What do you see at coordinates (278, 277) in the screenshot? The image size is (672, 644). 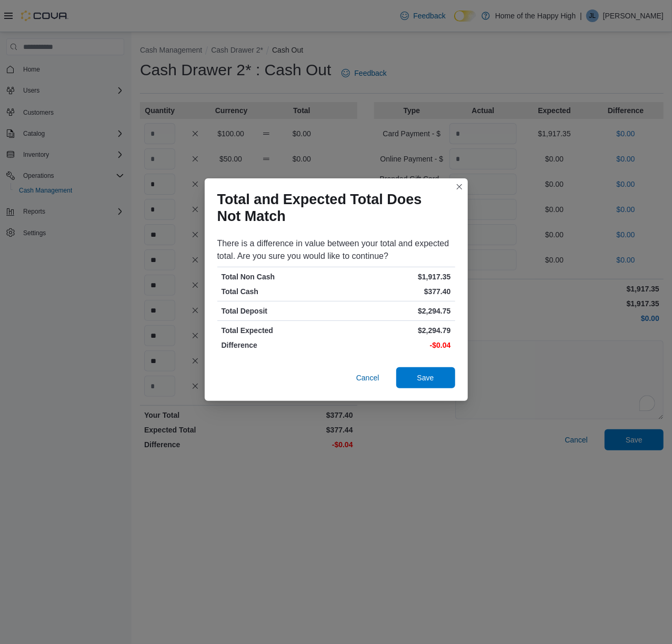 I see `p: Total Non Cash` at bounding box center [278, 277].